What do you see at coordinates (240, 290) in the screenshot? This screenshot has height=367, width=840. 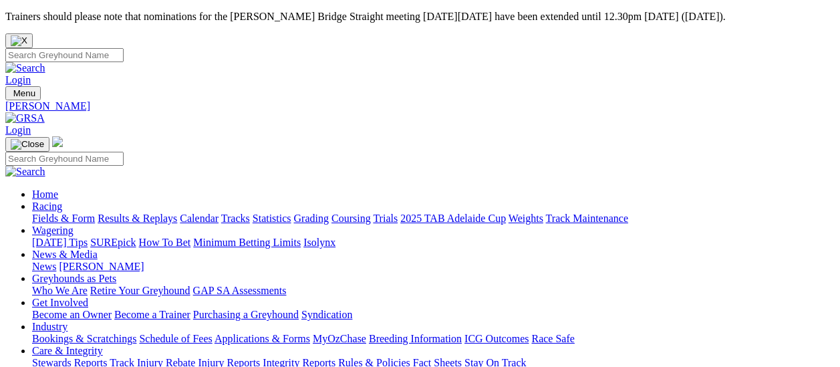 I see `a: GAP SA Assessments` at bounding box center [240, 290].